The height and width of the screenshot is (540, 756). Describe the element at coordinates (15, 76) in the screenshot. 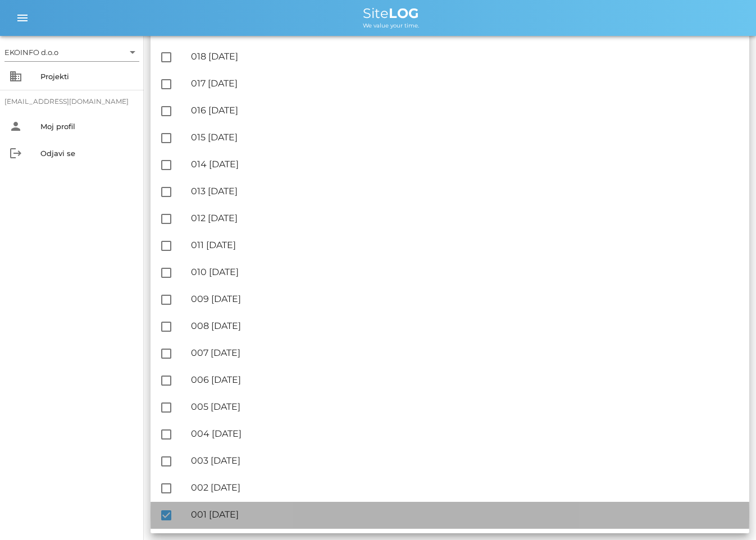

I see `i: business` at that location.